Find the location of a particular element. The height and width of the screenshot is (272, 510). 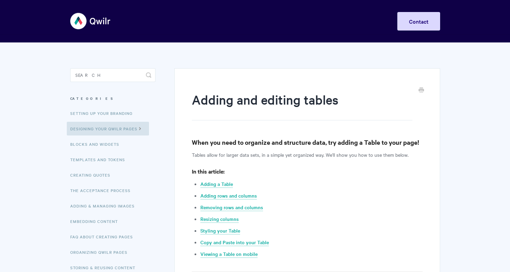

a: Print this Article is located at coordinates (421, 90).